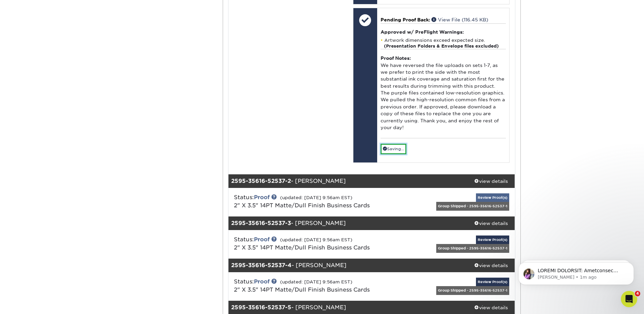 The width and height of the screenshot is (644, 314). Describe the element at coordinates (73, 29) in the screenshot. I see `p: Message from Erica, sent 1m ago` at that location.